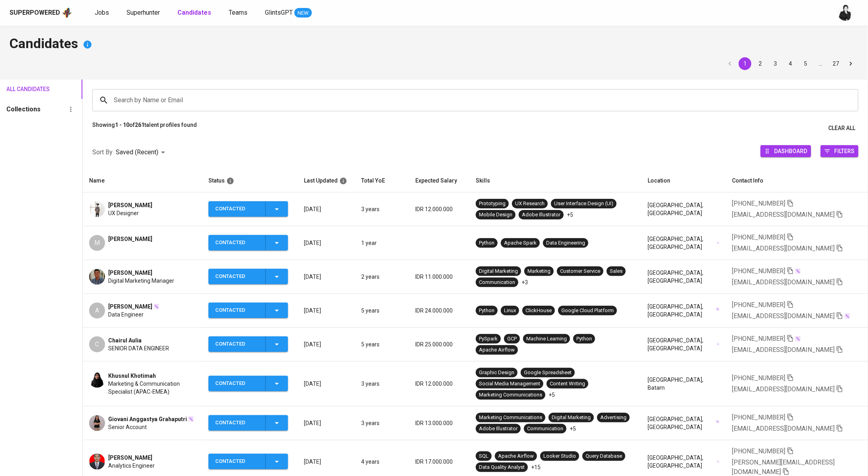  Describe the element at coordinates (538, 311) in the screenshot. I see `div: ClickHouse` at that location.